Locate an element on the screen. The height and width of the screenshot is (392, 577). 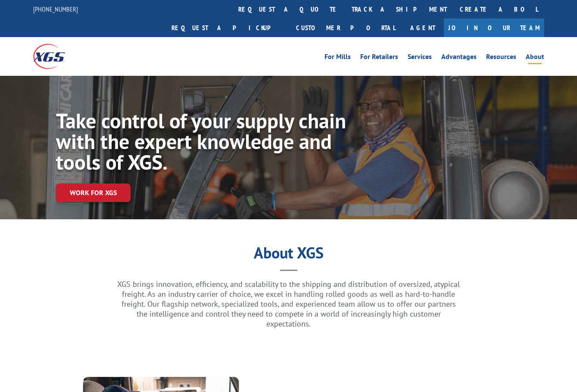
a: Work for XGS is located at coordinates (93, 192).